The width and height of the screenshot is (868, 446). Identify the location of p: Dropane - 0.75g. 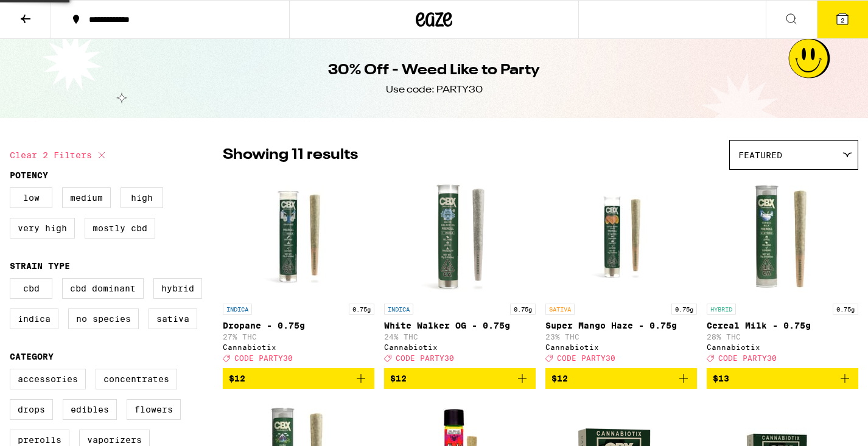
(298, 325).